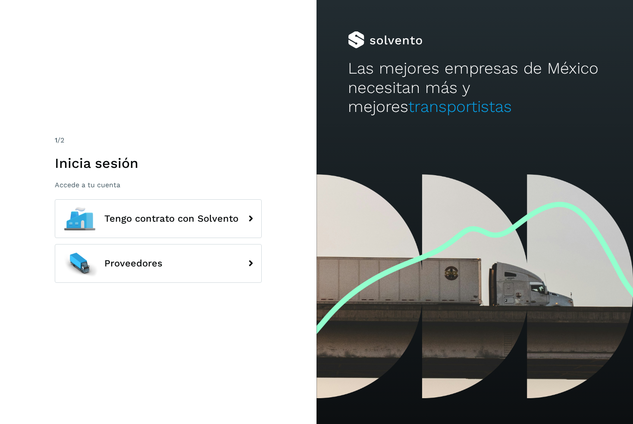  What do you see at coordinates (171, 219) in the screenshot?
I see `span: Tengo contrato con Solvento` at bounding box center [171, 219].